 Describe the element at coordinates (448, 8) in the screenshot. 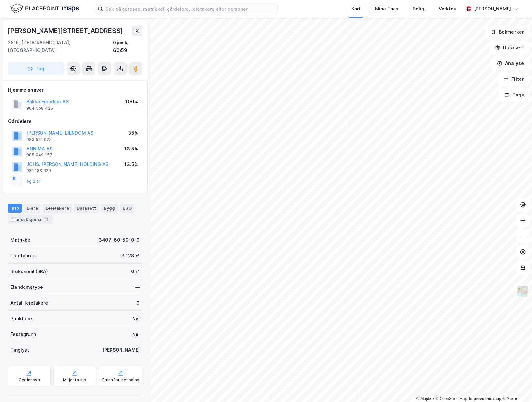

I see `div: Verktøy` at that location.